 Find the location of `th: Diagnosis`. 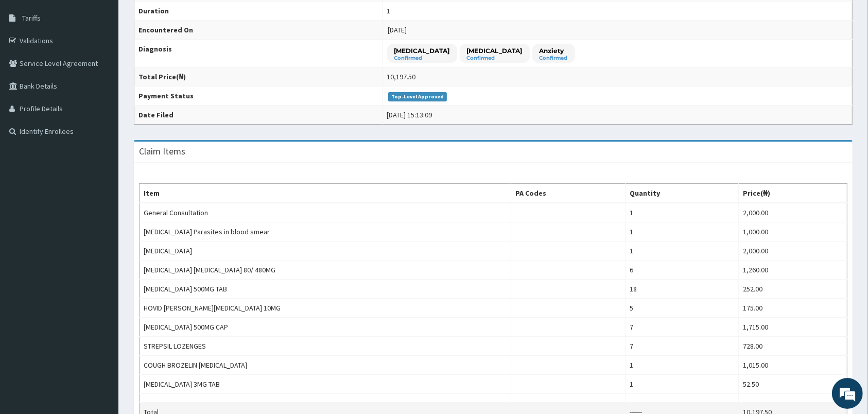

th: Diagnosis is located at coordinates (258, 53).